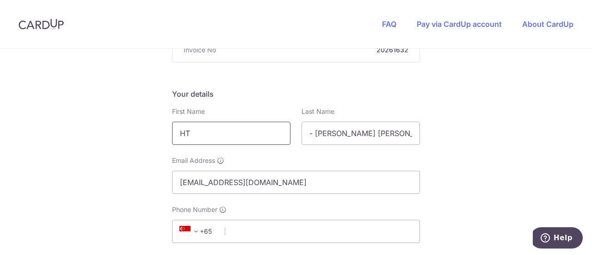 The image size is (592, 255). Describe the element at coordinates (547, 24) in the screenshot. I see `a: About CardUp` at that location.